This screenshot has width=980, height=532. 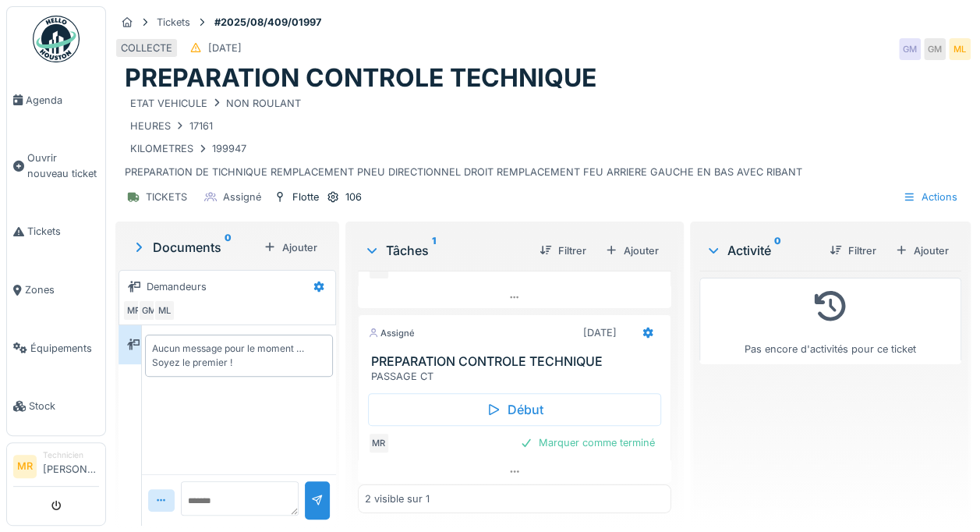 I want to click on div: Technicien, so click(x=71, y=455).